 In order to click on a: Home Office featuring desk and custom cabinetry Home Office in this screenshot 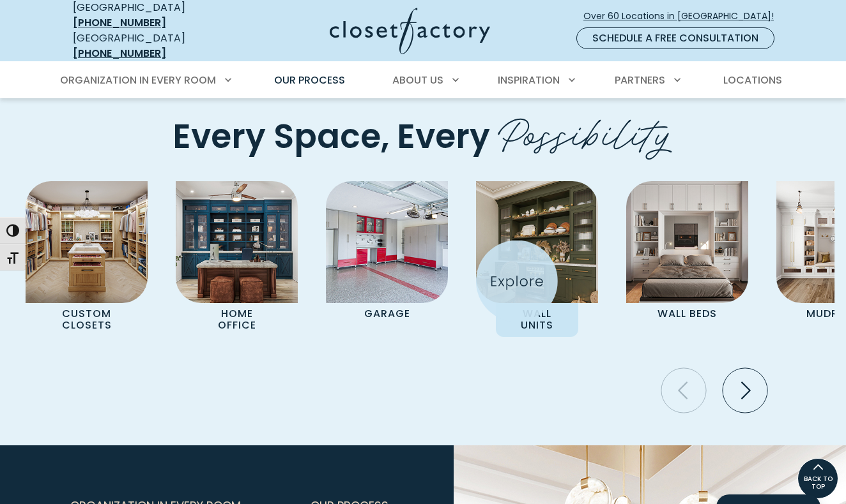, I will do `click(237, 259)`.